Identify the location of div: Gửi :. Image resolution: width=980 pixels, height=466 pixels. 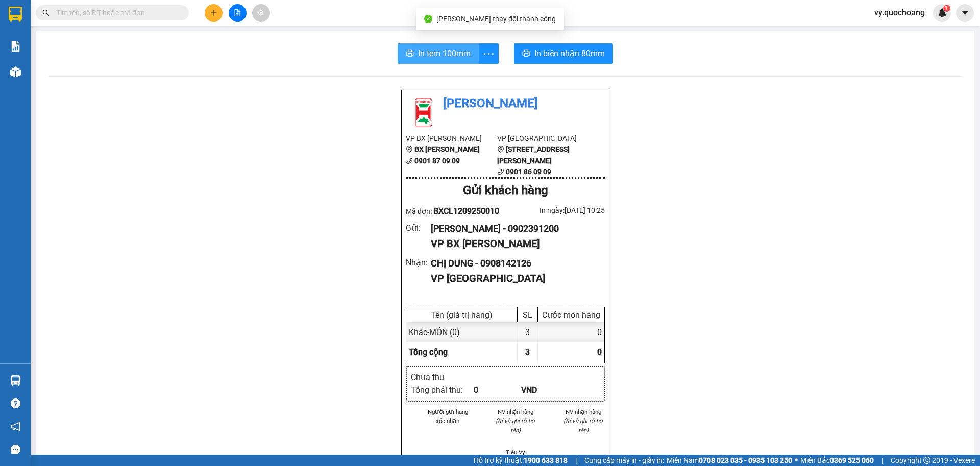
(419, 227).